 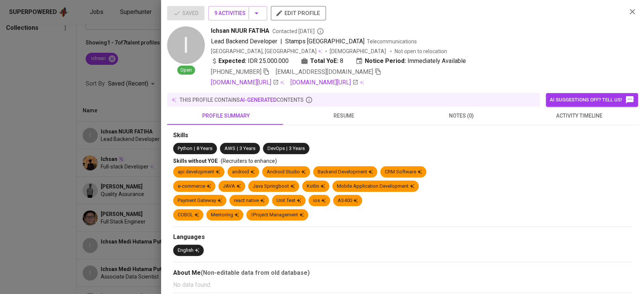 What do you see at coordinates (232, 61) in the screenshot?
I see `b: Expected:` at bounding box center [232, 61].